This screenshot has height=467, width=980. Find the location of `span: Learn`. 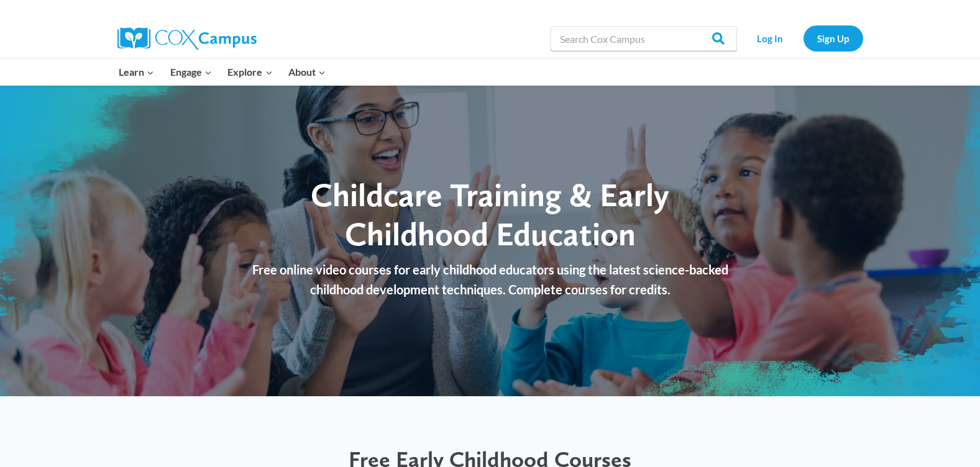

span: Learn is located at coordinates (136, 72).